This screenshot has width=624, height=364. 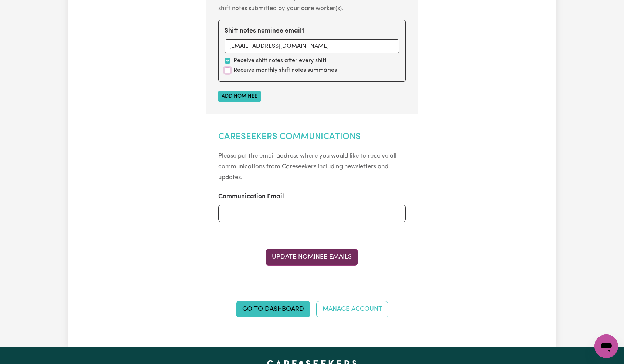 What do you see at coordinates (308, 167) in the screenshot?
I see `small: Please put the email address where you would like to receive all communications from Careseekers ...` at bounding box center [308, 167].